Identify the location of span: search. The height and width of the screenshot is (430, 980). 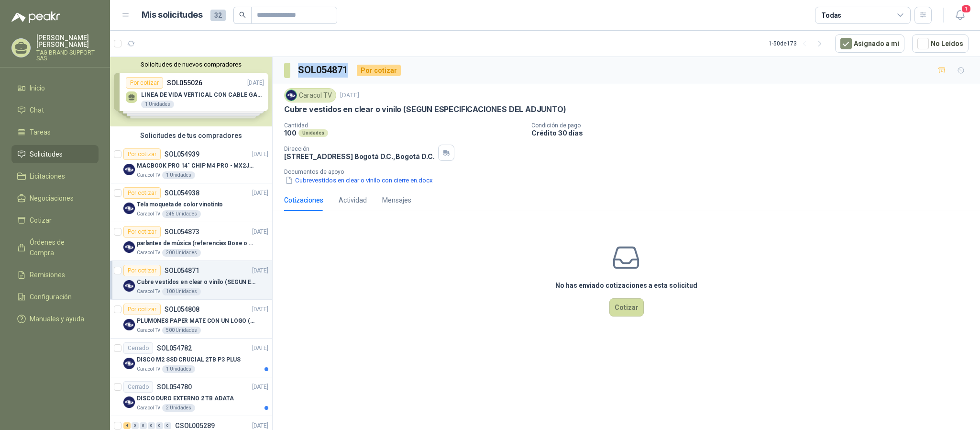
(242, 15).